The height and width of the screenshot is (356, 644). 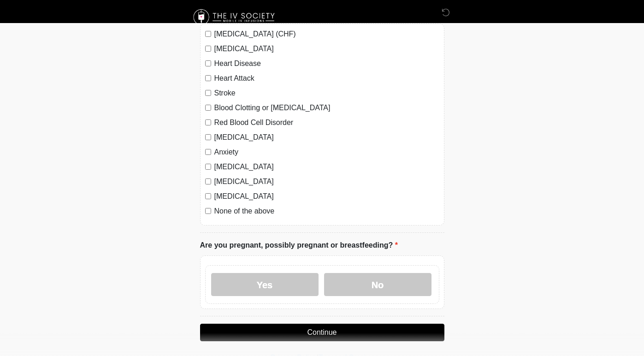 I want to click on label: Red Blood Cell Disorder, so click(x=327, y=123).